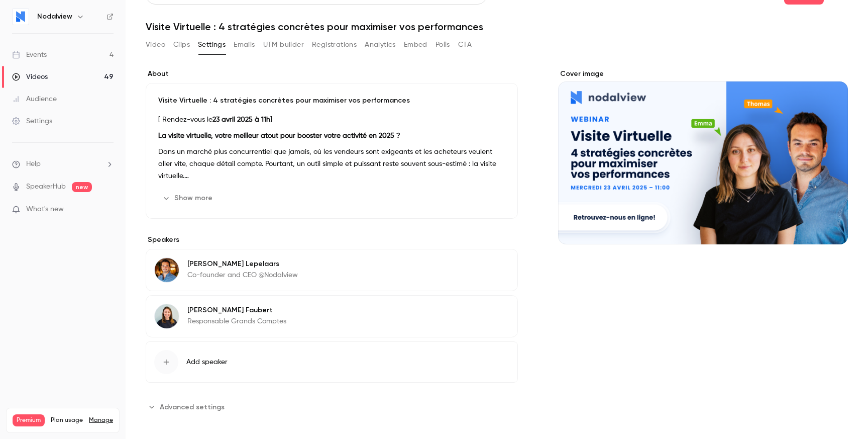  Describe the element at coordinates (465, 45) in the screenshot. I see `button: CTA` at that location.